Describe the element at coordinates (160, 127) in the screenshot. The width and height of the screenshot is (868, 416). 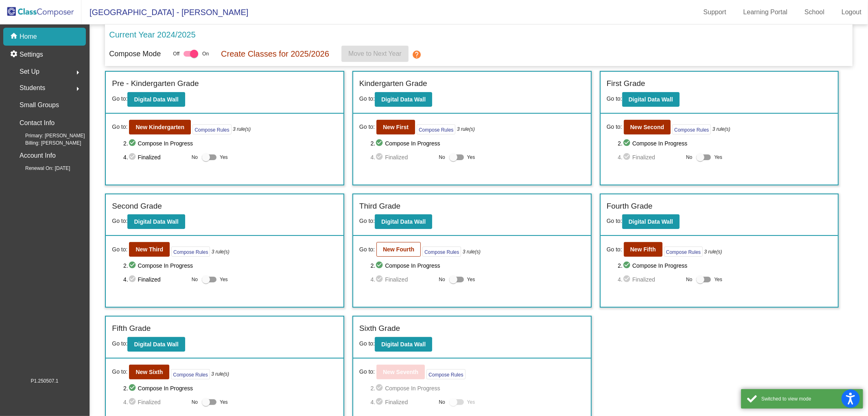
I see `b: New Kindergarten` at that location.